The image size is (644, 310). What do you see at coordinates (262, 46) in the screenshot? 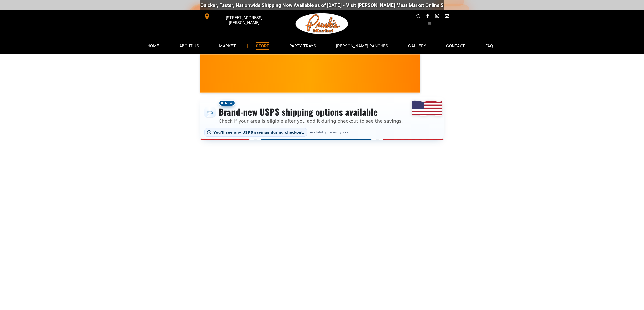
I see `a: STORE` at bounding box center [262, 46].